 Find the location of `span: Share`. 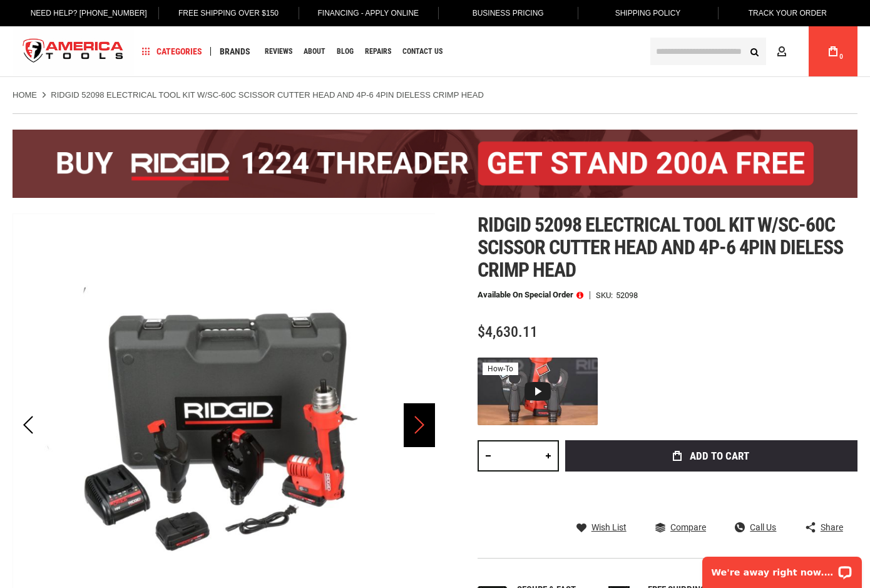

span: Share is located at coordinates (832, 527).